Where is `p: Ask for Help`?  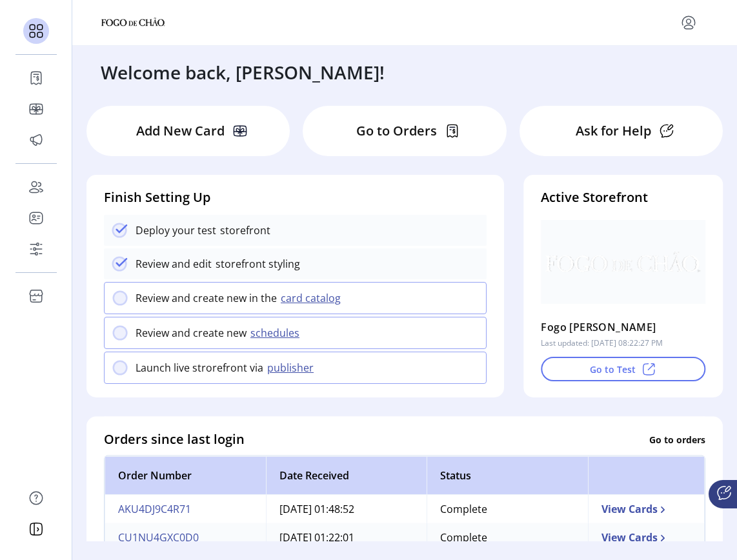
p: Ask for Help is located at coordinates (614, 131).